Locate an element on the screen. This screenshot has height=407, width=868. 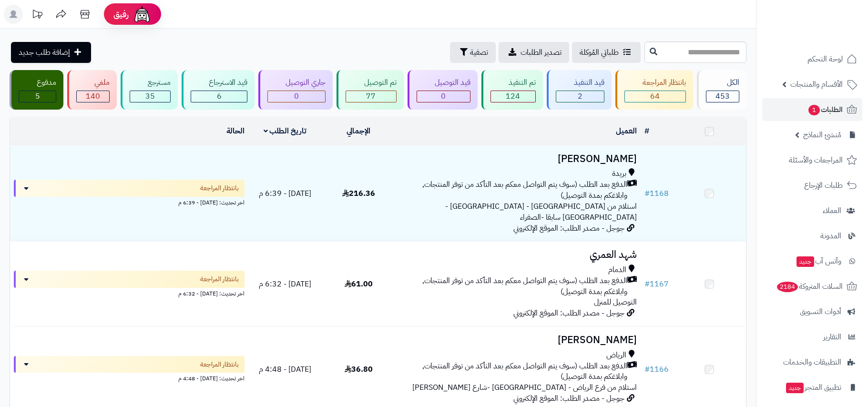
span: بريدة is located at coordinates (619, 173).